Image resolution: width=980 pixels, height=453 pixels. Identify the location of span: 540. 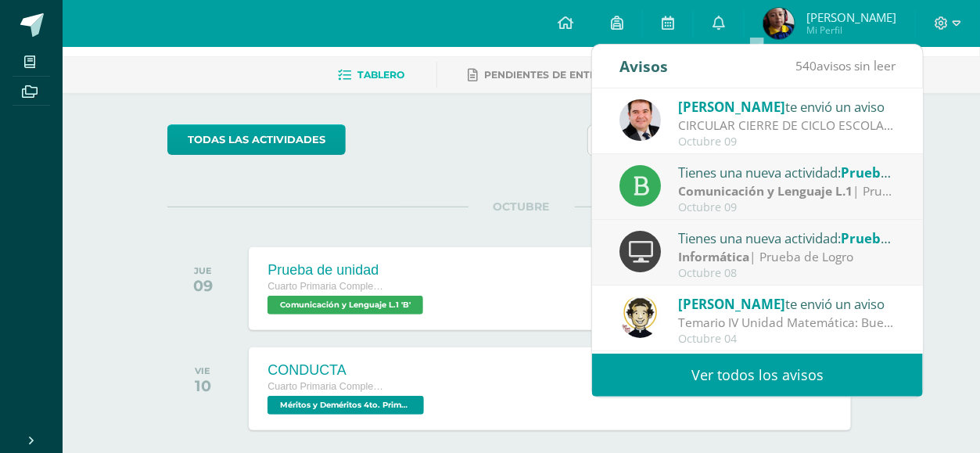
(805, 66).